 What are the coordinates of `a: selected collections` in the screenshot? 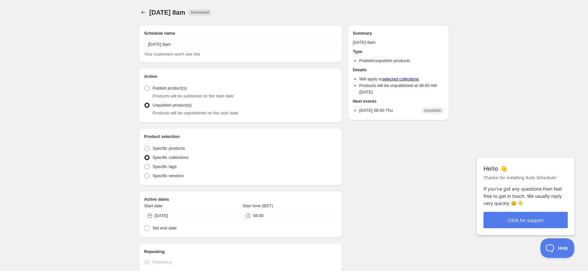 It's located at (401, 79).